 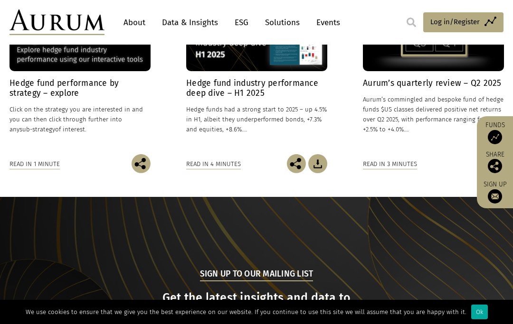 What do you see at coordinates (80, 119) in the screenshot?
I see `p: Click on the strategy you are interested in and you can then click through further into any of in...` at bounding box center [80, 119].